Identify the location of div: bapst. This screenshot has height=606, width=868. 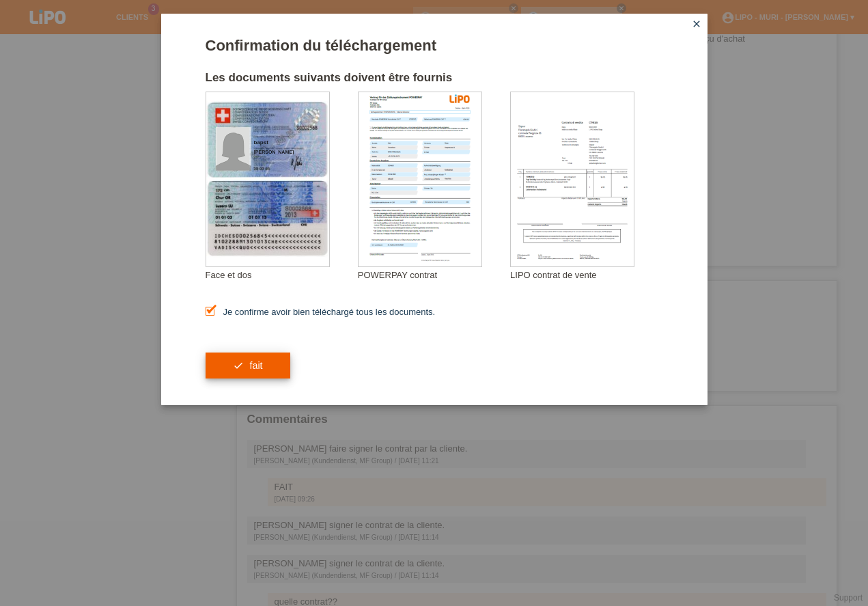
(288, 142).